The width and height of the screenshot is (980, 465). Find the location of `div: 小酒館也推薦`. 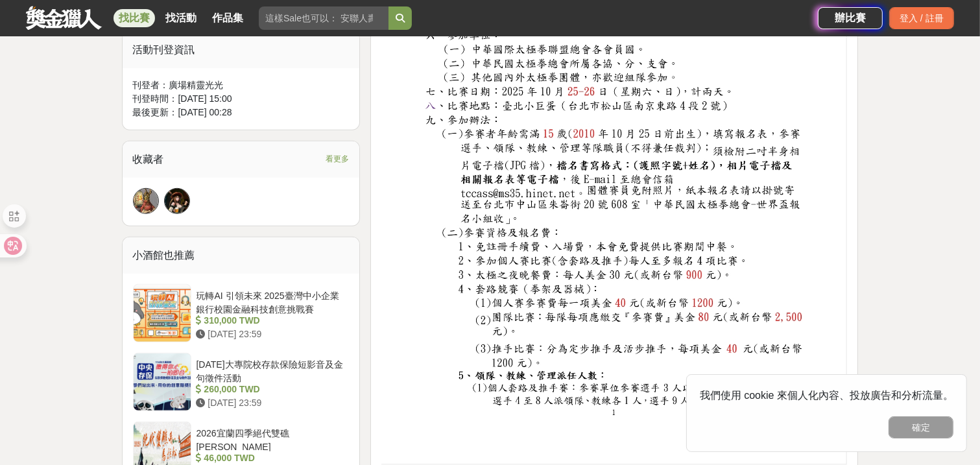

div: 小酒館也推薦 is located at coordinates (241, 256).